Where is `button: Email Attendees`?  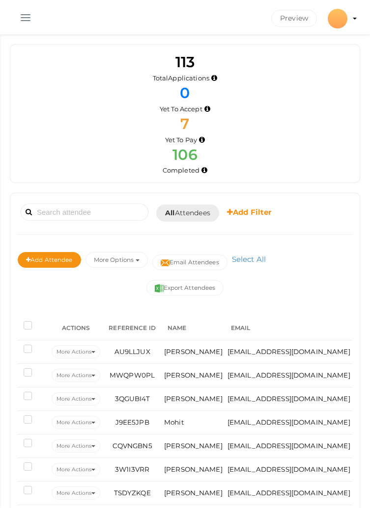 button: Email Attendees is located at coordinates (189, 263).